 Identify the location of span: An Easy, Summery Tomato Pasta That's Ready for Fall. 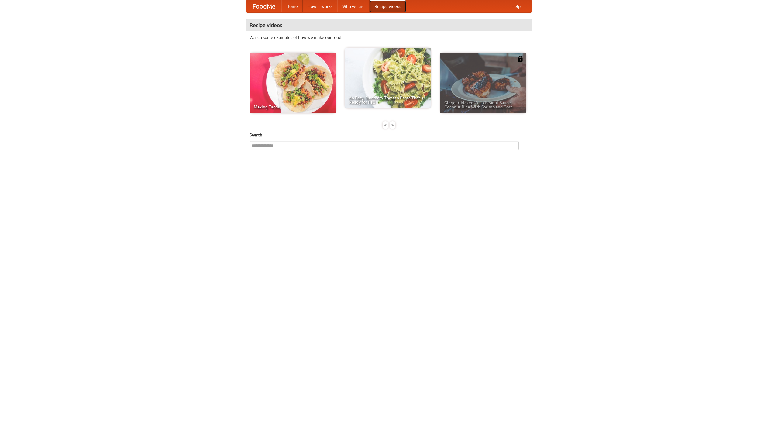
(388, 100).